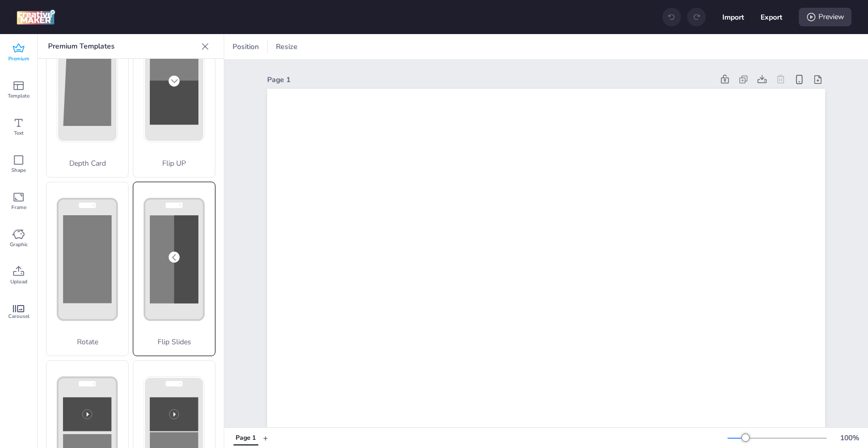 Image resolution: width=868 pixels, height=448 pixels. Describe the element at coordinates (19, 282) in the screenshot. I see `span: Upload` at that location.